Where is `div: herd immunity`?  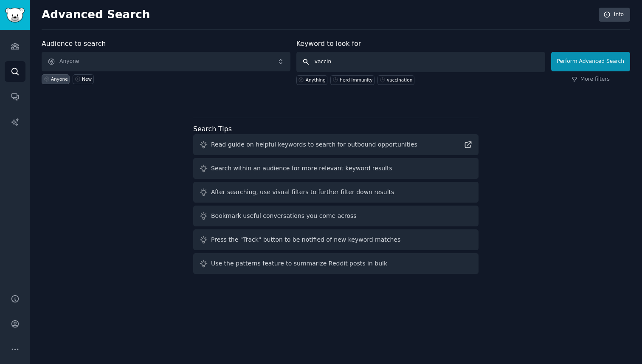 div: herd immunity is located at coordinates (356, 80).